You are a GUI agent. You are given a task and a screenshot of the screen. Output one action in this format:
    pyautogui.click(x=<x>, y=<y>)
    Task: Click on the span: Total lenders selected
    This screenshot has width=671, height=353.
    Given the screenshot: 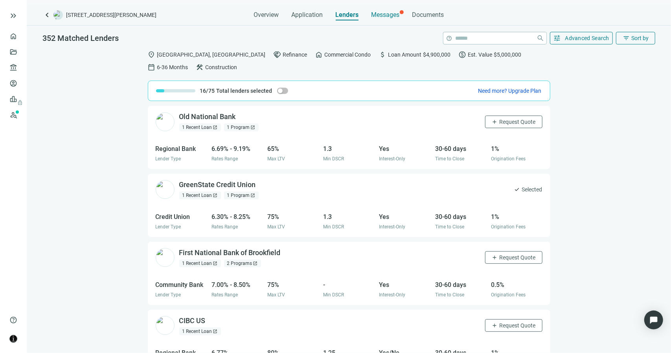 What is the action you would take?
    pyautogui.click(x=244, y=91)
    